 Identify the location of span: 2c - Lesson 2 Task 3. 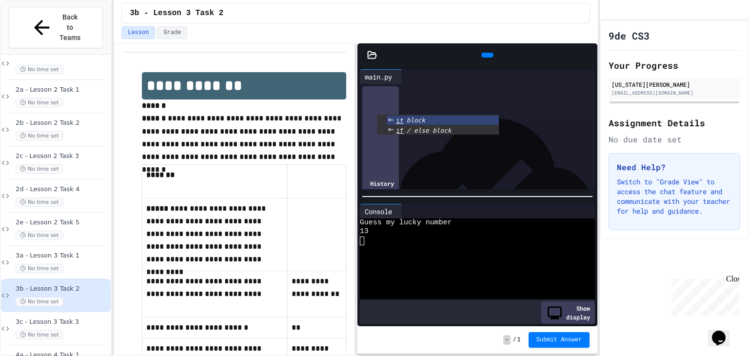
(62, 156).